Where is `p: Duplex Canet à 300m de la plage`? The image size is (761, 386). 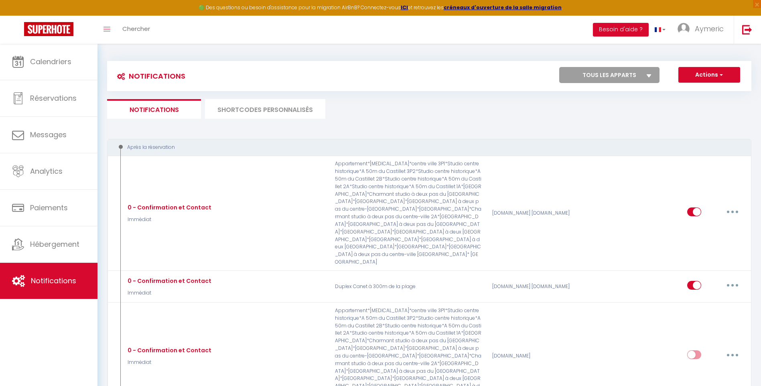 p: Duplex Canet à 300m de la plage is located at coordinates (409, 287).